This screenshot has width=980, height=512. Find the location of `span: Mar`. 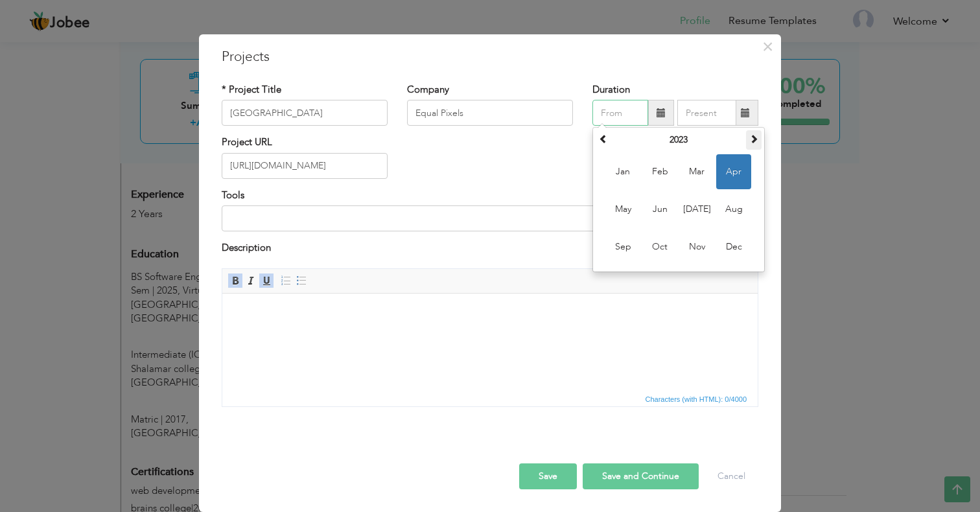

span: Mar is located at coordinates (697, 172).